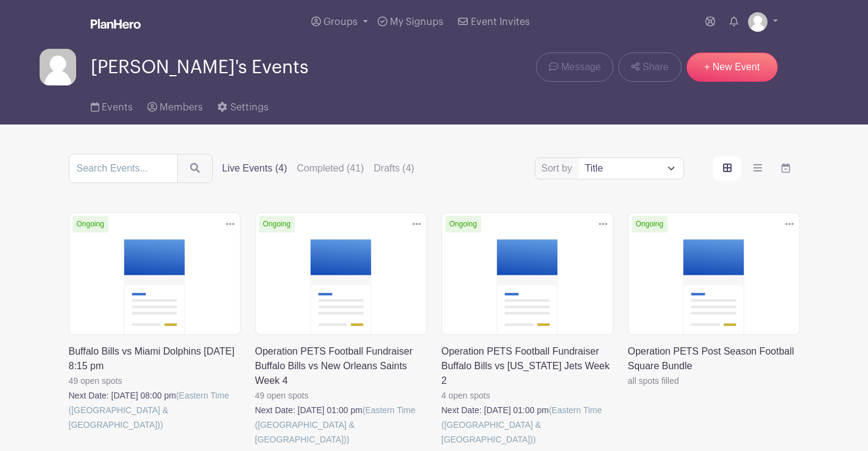 The image size is (868, 451). I want to click on label: Sort by, so click(559, 168).